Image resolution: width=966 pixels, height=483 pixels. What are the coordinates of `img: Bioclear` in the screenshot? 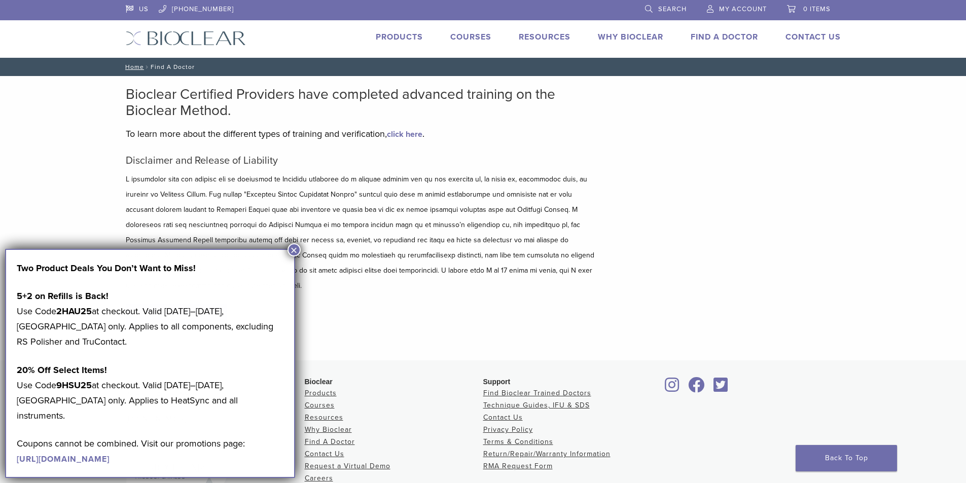 It's located at (186, 38).